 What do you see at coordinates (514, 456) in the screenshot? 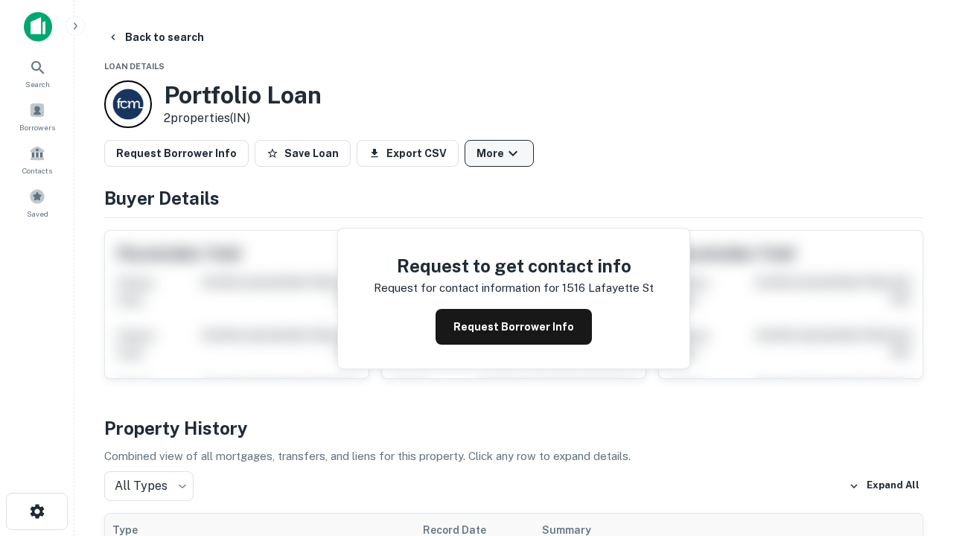
I see `p: Combined view of all mortgages, transfers, and liens for this property. Click any row to expand d...` at bounding box center [514, 456].